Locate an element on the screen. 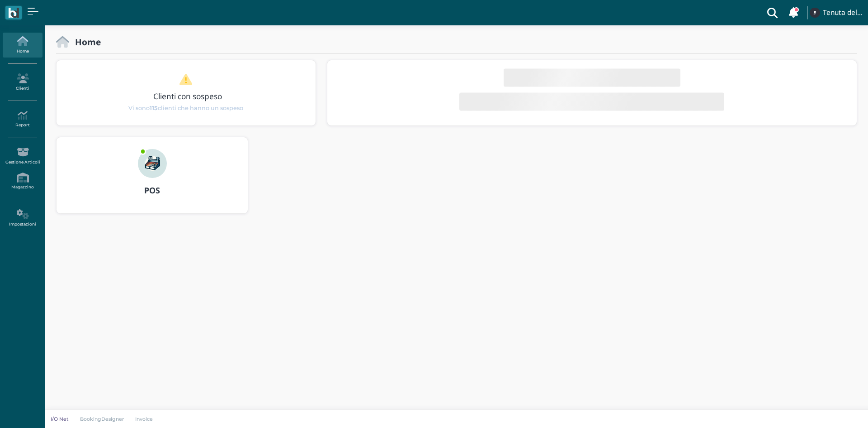 The image size is (868, 428). a: Clienti con sospeso Vi sono115clienti che hanno un sospeso is located at coordinates (186, 93).